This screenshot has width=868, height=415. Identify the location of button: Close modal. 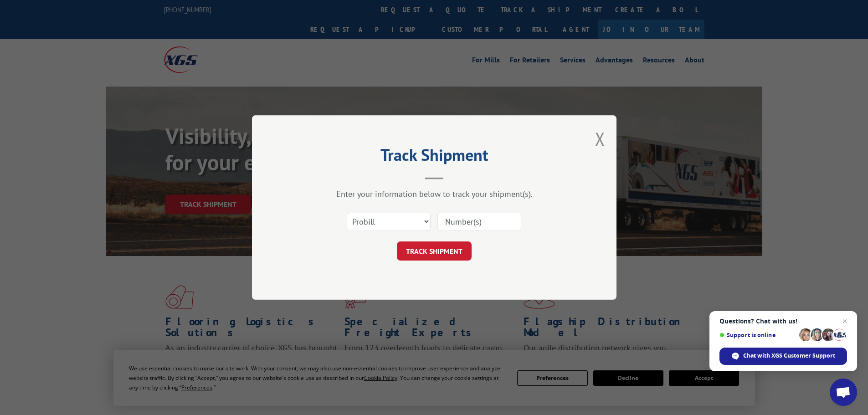
(600, 138).